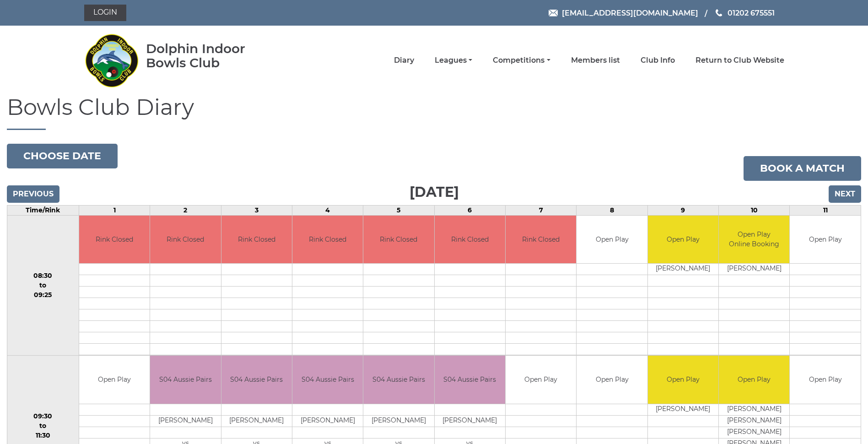 The image size is (868, 444). What do you see at coordinates (745, 13) in the screenshot?
I see `a: Phone us 01202 675551` at bounding box center [745, 13].